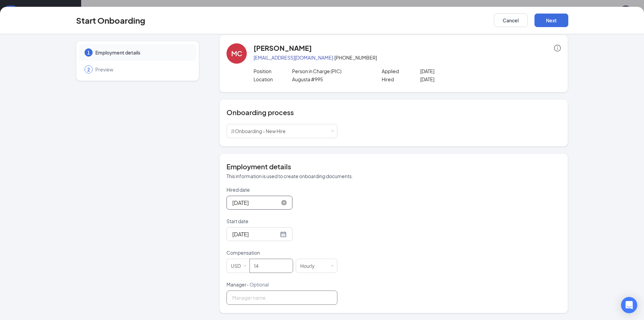 Image resolution: width=644 pixels, height=320 pixels. Describe the element at coordinates (255, 234) in the screenshot. I see `input: Sep 2, 2025` at that location.